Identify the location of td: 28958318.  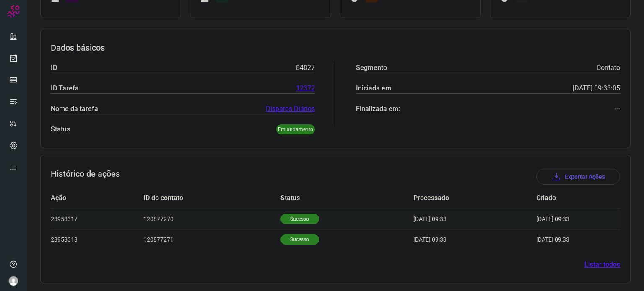
(97, 240).